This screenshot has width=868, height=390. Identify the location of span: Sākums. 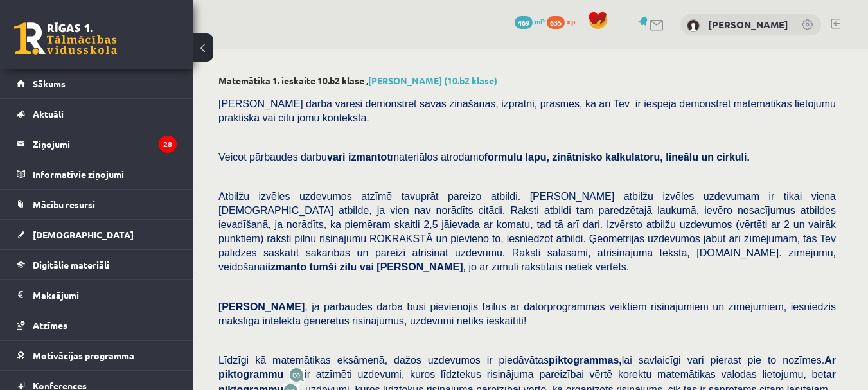
(48, 84).